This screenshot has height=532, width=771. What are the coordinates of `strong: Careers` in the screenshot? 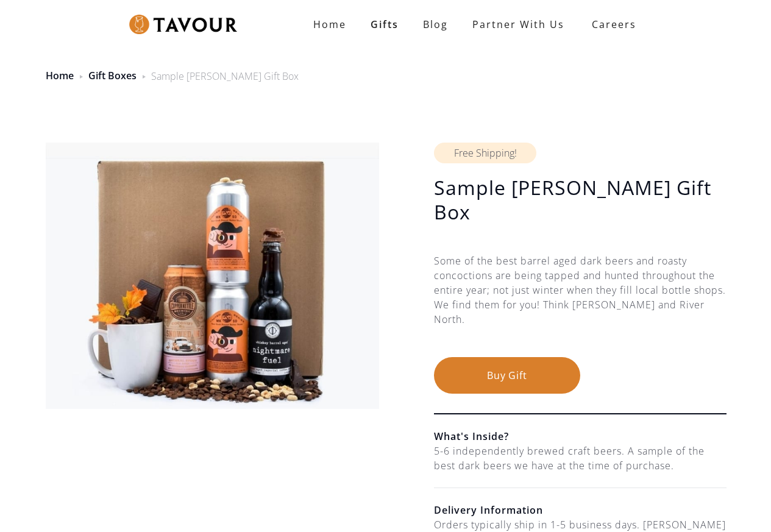 It's located at (614, 25).